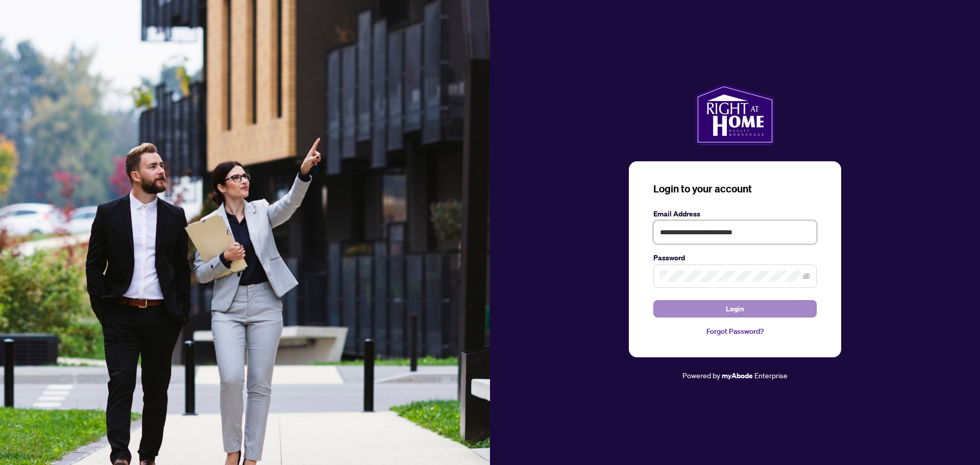 This screenshot has width=980, height=465. Describe the element at coordinates (807, 276) in the screenshot. I see `span: eye-invisible` at that location.